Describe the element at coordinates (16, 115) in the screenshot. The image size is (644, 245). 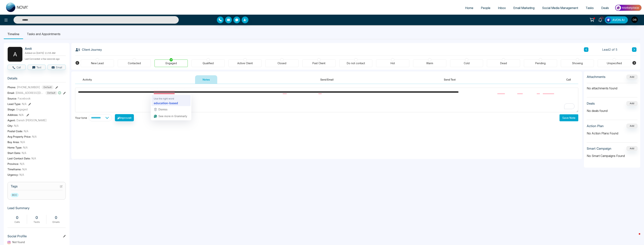
I see `span: Address:` at that location.